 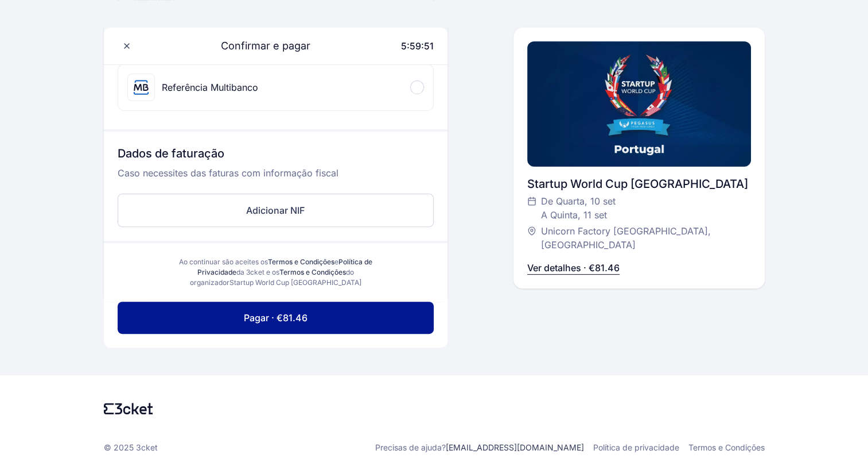 What do you see at coordinates (276, 272) in the screenshot?
I see `div: Ao continuar são aceites os e da 3cket e os do organizador` at bounding box center [276, 272].